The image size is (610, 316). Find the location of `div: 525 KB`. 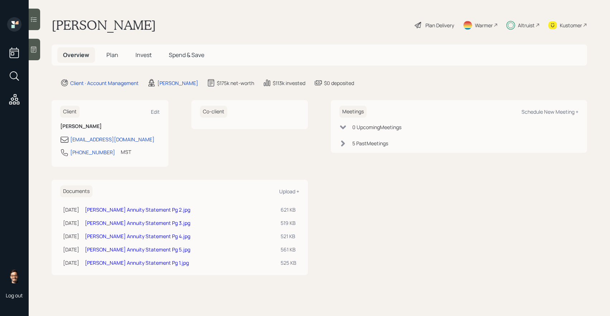

div: 525 KB is located at coordinates (289, 263).